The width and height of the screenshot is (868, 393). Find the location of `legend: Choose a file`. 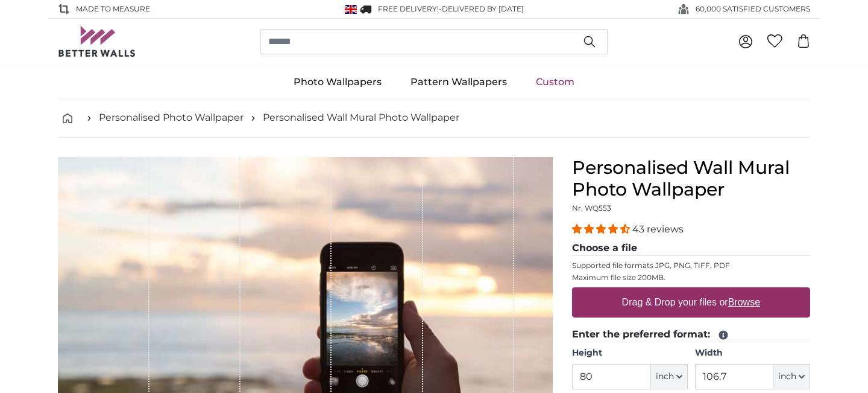

legend: Choose a file is located at coordinates (691, 248).